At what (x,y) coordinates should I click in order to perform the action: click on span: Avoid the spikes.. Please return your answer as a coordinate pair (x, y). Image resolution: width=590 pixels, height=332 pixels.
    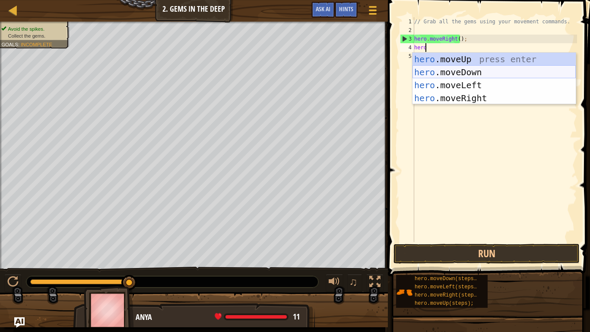
    Looking at the image, I should click on (26, 28).